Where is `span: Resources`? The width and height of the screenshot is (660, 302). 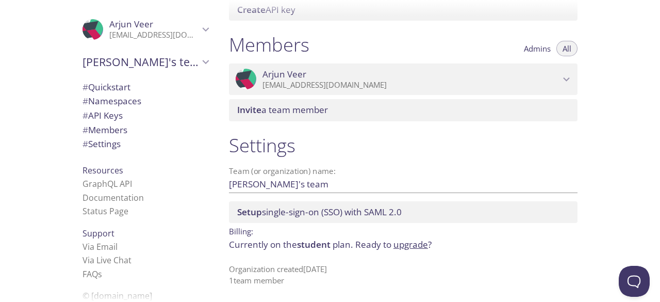
span: Resources is located at coordinates (103, 170).